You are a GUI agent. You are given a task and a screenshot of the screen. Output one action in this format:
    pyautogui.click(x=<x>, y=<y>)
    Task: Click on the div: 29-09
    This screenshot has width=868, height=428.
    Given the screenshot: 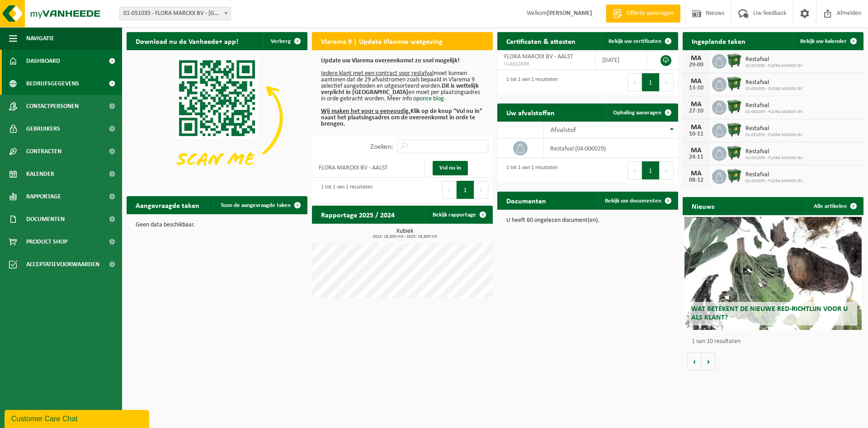 What is the action you would take?
    pyautogui.click(x=696, y=65)
    